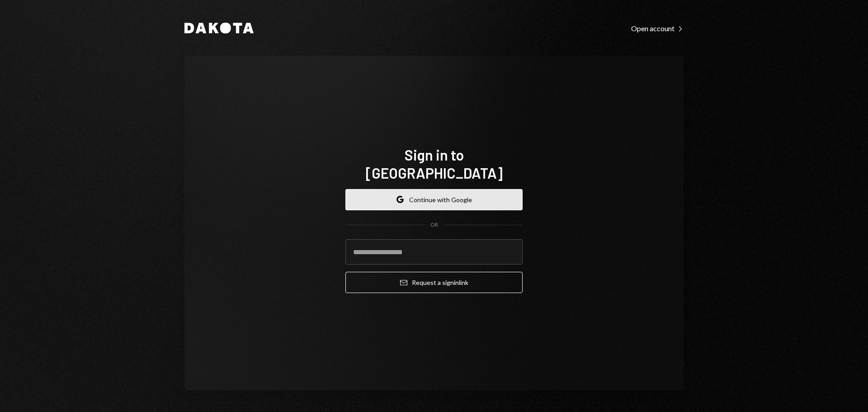  Describe the element at coordinates (434, 225) in the screenshot. I see `div: OR` at that location.